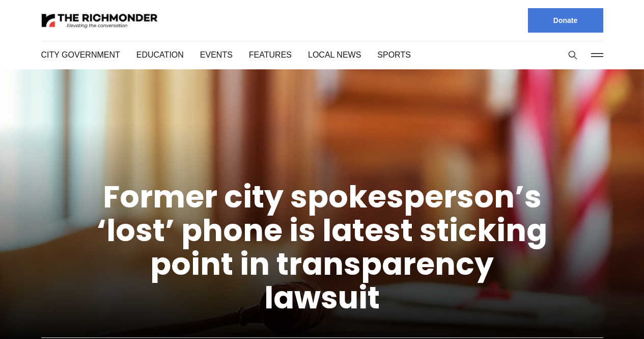 Image resolution: width=644 pixels, height=339 pixels. I want to click on a: Former city spokesperson’s ‘lost’ phone is latest sticking point in transparency lawsuit, so click(322, 247).